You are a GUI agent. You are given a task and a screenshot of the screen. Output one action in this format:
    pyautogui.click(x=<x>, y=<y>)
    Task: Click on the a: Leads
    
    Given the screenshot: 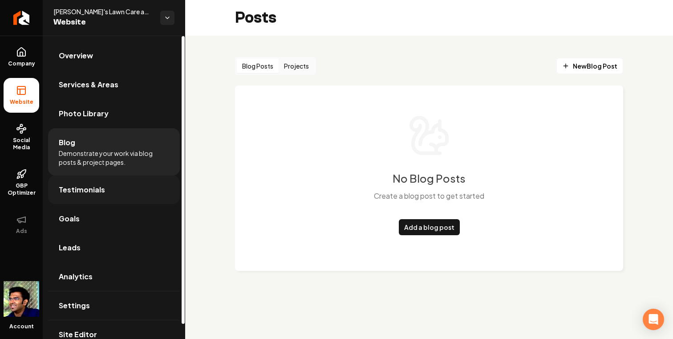 What is the action you would take?
    pyautogui.click(x=114, y=248)
    